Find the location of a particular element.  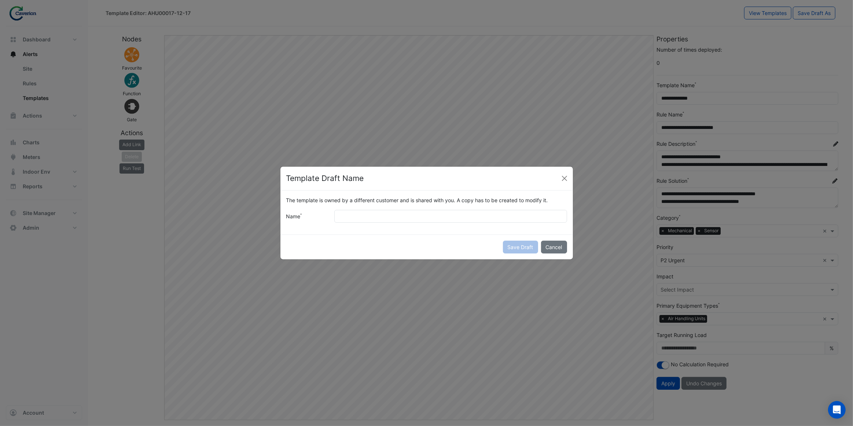

h4: Template Draft Name is located at coordinates (325, 179).